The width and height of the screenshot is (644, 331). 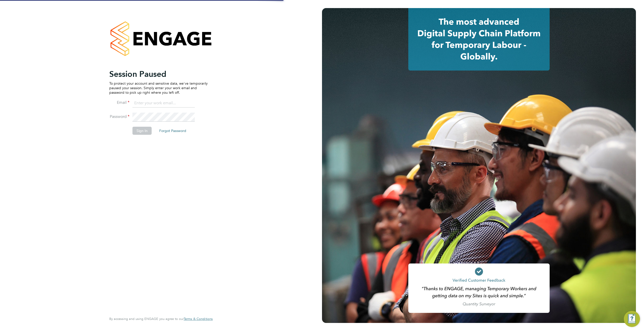 What do you see at coordinates (120, 117) in the screenshot?
I see `label: Password` at bounding box center [120, 117].